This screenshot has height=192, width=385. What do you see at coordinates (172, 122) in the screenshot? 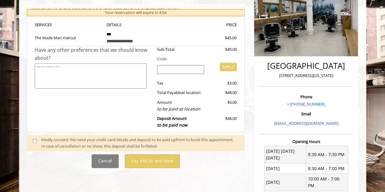
I see `b: Deposit Amount` at bounding box center [172, 122].